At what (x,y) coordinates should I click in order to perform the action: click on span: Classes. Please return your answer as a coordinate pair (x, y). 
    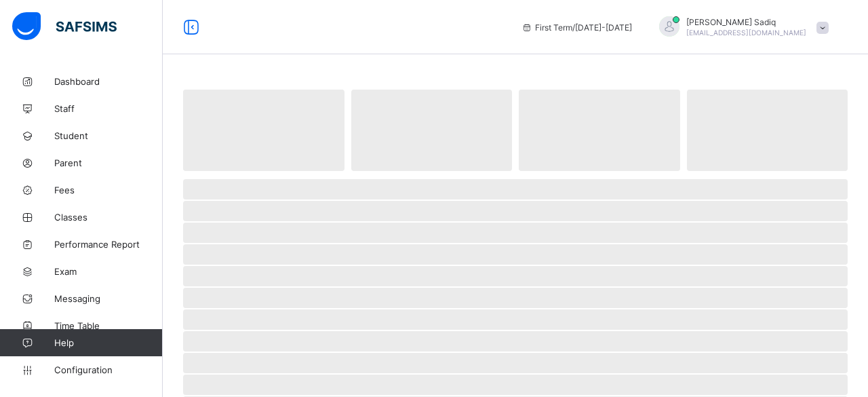
    Looking at the image, I should click on (108, 217).